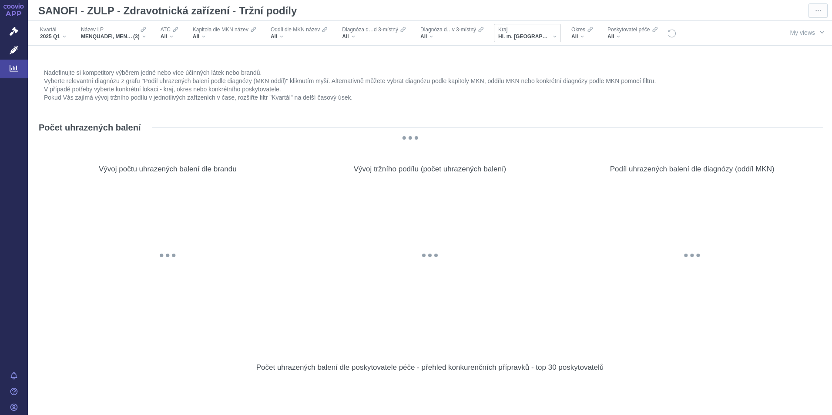  I want to click on span: Název LP, so click(92, 30).